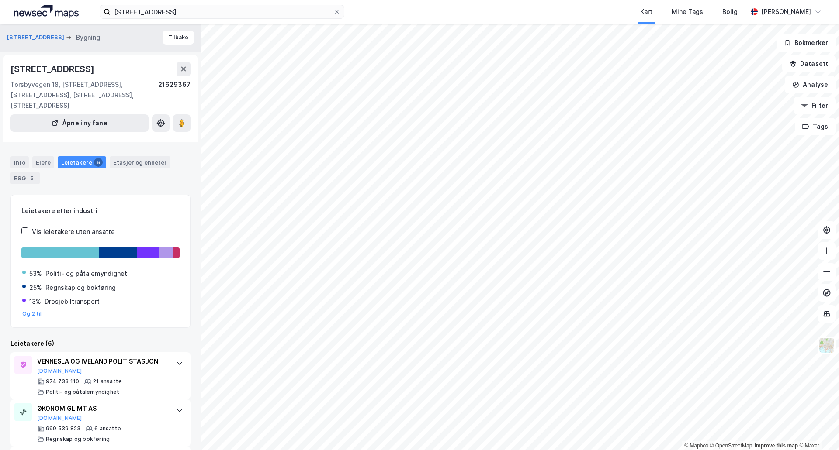  What do you see at coordinates (809, 64) in the screenshot?
I see `button: Datasett` at bounding box center [809, 64].